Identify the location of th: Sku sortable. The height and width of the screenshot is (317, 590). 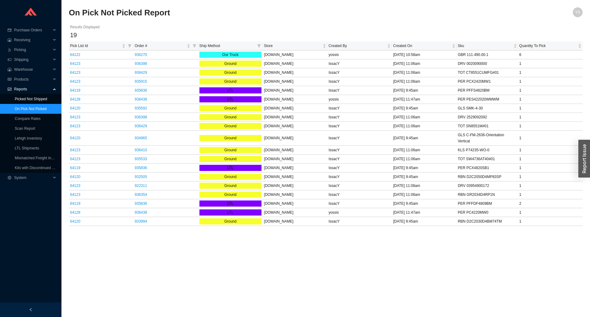
(487, 46).